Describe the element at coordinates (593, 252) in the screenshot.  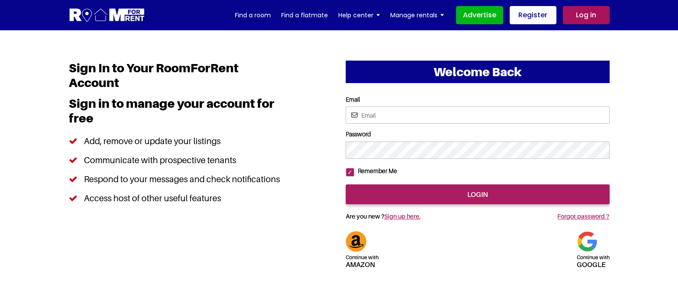
I see `a: Continue withgoogle` at that location.